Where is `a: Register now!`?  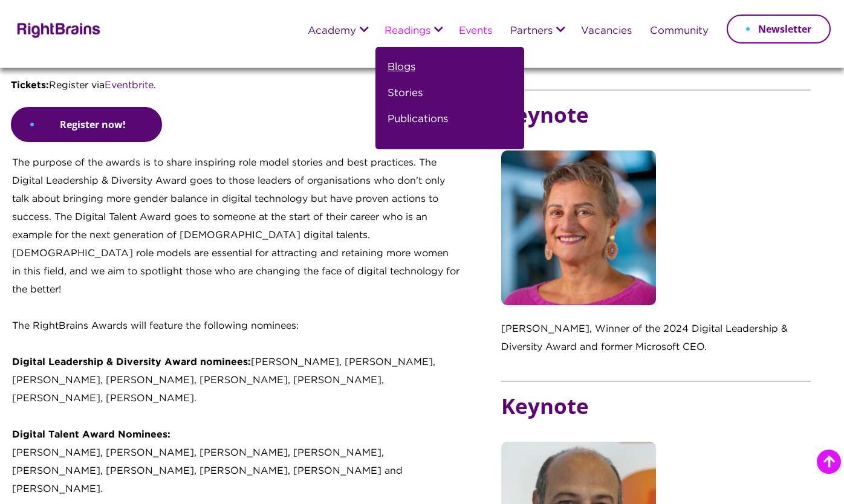
a: Register now! is located at coordinates (86, 124).